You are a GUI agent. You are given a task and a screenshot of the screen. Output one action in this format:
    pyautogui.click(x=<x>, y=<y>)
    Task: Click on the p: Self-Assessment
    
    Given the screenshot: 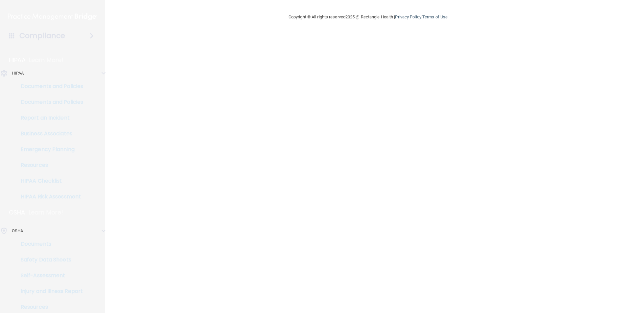 What is the action you would take?
    pyautogui.click(x=49, y=276)
    